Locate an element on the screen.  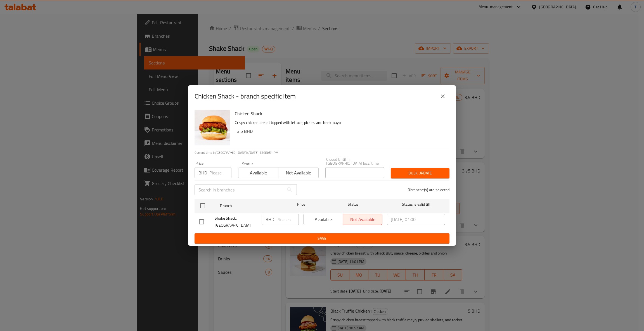
h6: Chicken Shack is located at coordinates (340, 114).